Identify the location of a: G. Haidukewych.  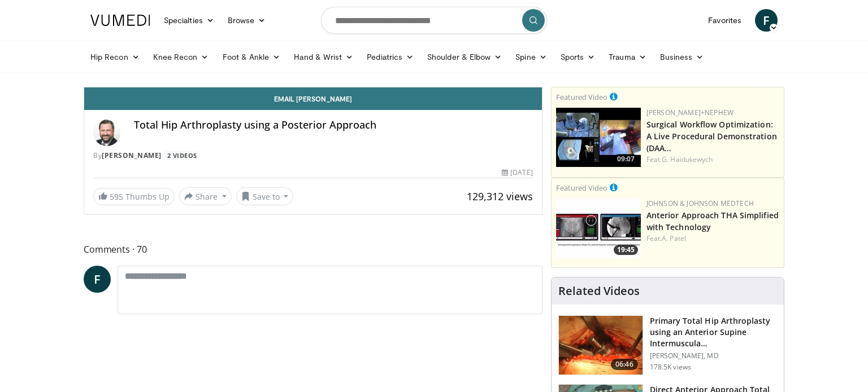
(687, 160).